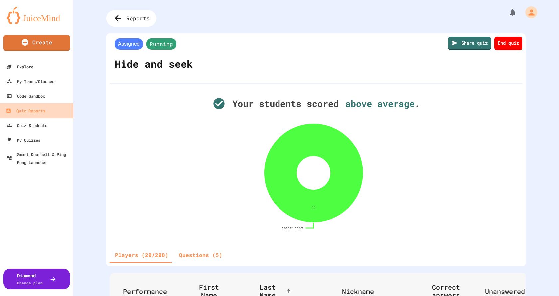  What do you see at coordinates (169, 255) in the screenshot?
I see `div: basic tabs example` at bounding box center [169, 255].